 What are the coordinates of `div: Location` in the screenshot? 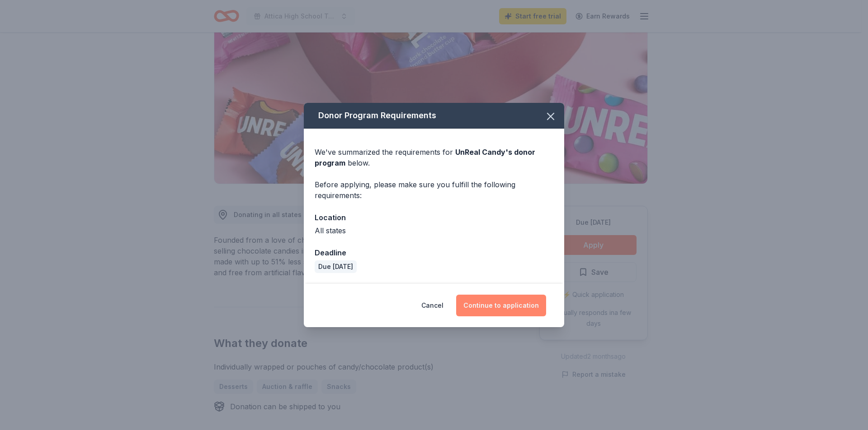 It's located at (434, 218).